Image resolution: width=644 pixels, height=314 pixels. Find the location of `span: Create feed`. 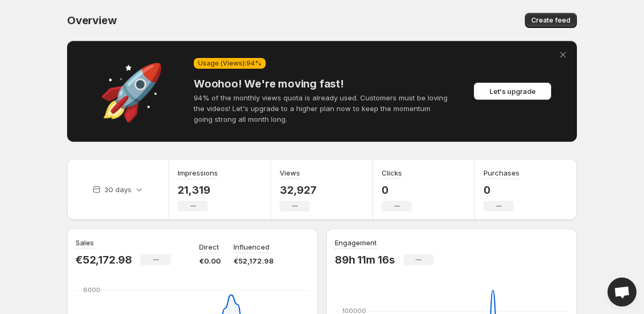

span: Create feed is located at coordinates (551, 20).